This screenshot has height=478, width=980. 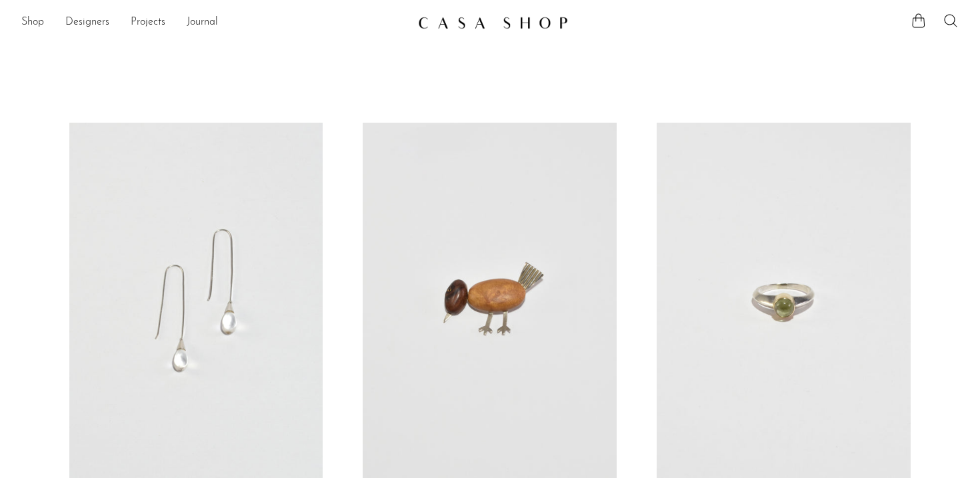 I want to click on ul: NEW HEADER MENU, so click(x=214, y=23).